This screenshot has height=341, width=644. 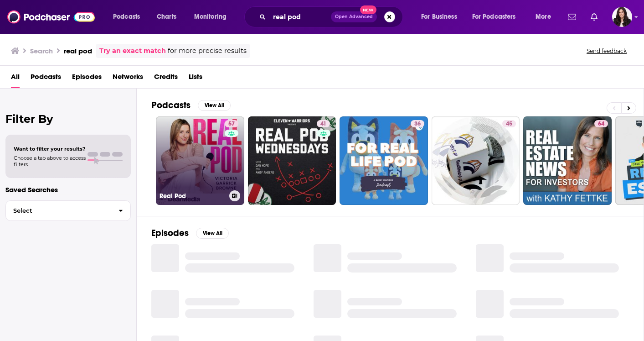 I want to click on h3: Search, so click(x=42, y=50).